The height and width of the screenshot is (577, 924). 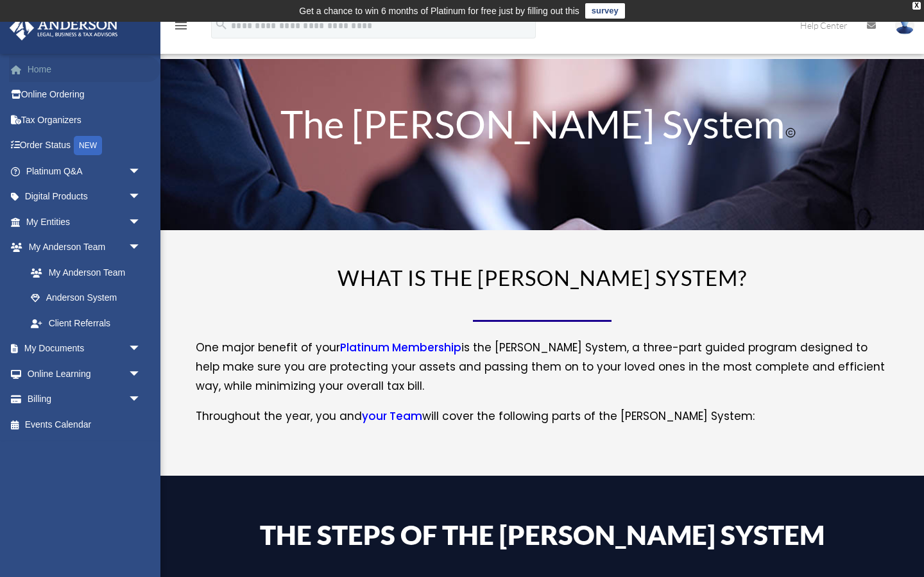 I want to click on a: your Team, so click(x=393, y=419).